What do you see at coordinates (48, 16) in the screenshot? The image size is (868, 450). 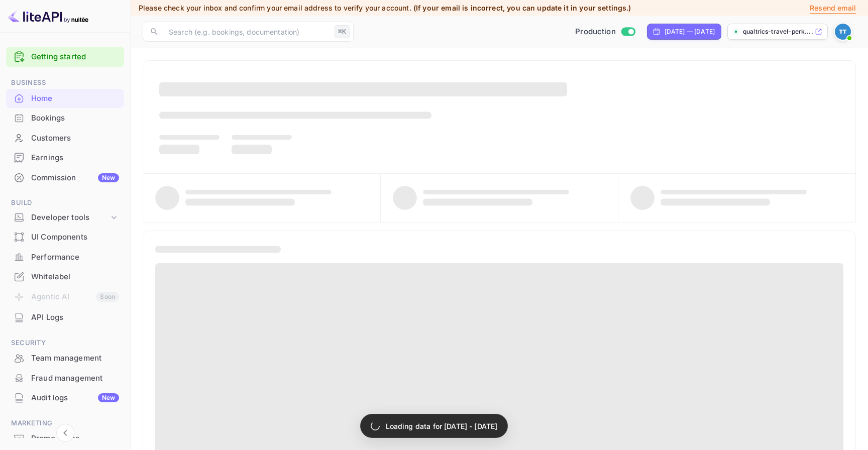 I see `img: LiteAPI logo` at bounding box center [48, 16].